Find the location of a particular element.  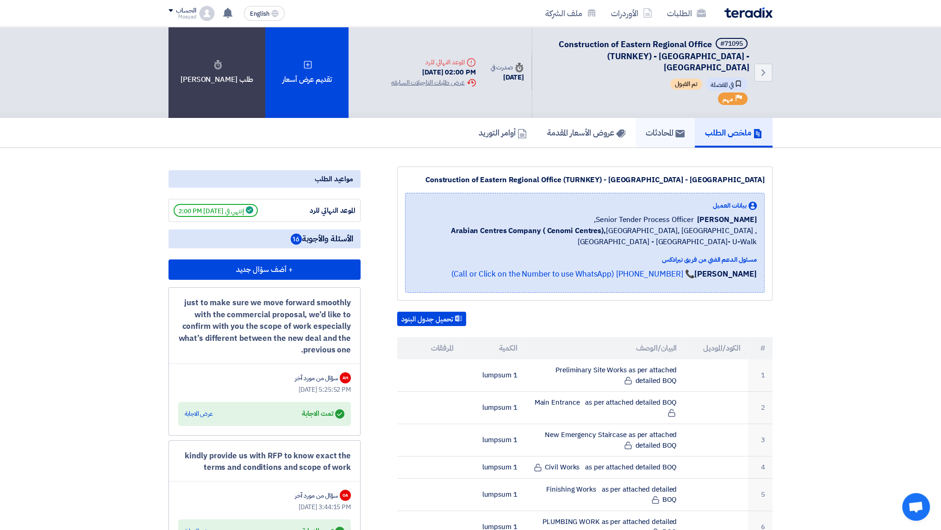

div: Moayad is located at coordinates (182, 17).